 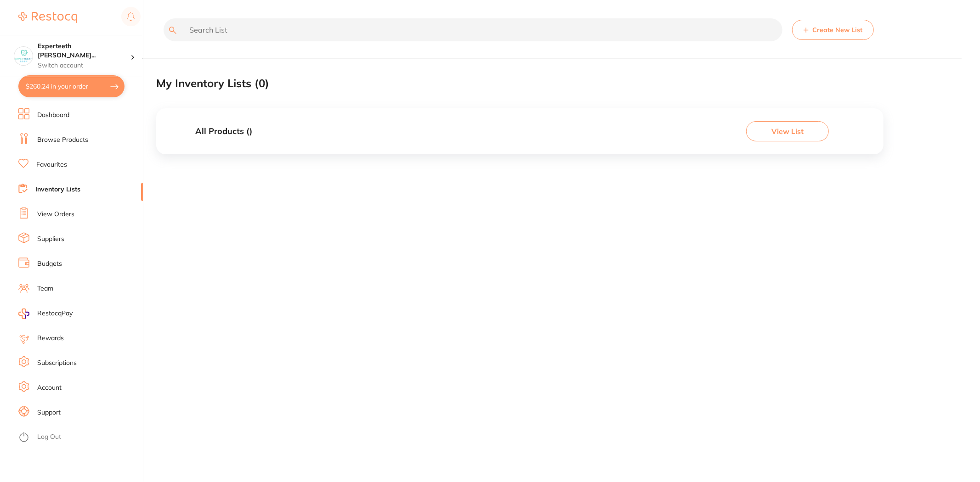 What do you see at coordinates (224, 131) in the screenshot?
I see `h3: All Products ( )` at bounding box center [224, 131].